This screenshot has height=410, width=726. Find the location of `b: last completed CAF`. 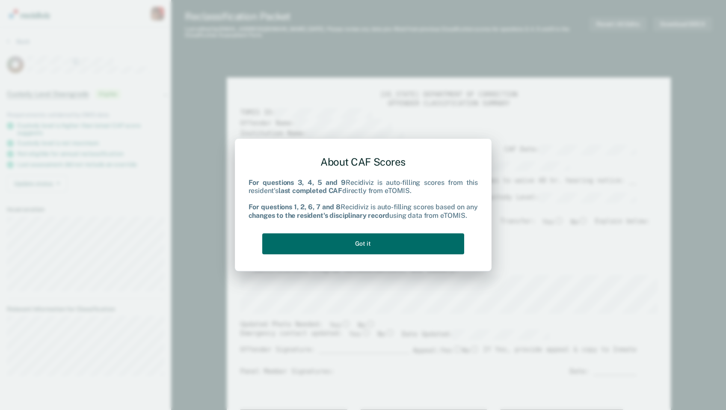

b: last completed CAF is located at coordinates (310, 190).